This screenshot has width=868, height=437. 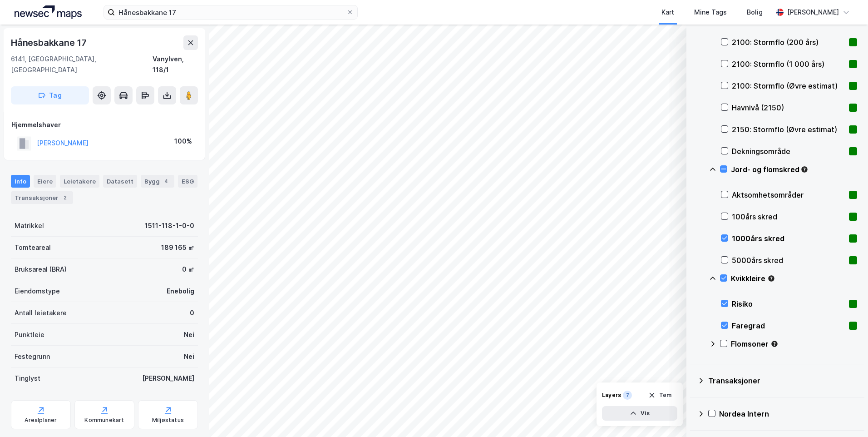 What do you see at coordinates (231, 12) in the screenshot?
I see `input: Søk på adresse, matrikkel, gårdeiere, leietakere eller personer` at bounding box center [231, 12].